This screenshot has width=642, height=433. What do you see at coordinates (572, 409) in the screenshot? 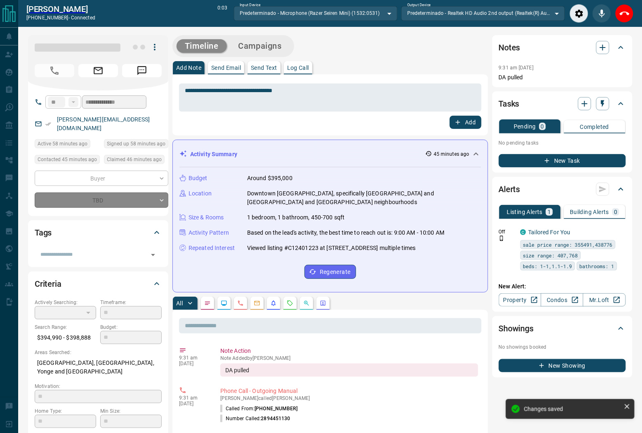
I see `div: Changes saved` at bounding box center [572, 409].